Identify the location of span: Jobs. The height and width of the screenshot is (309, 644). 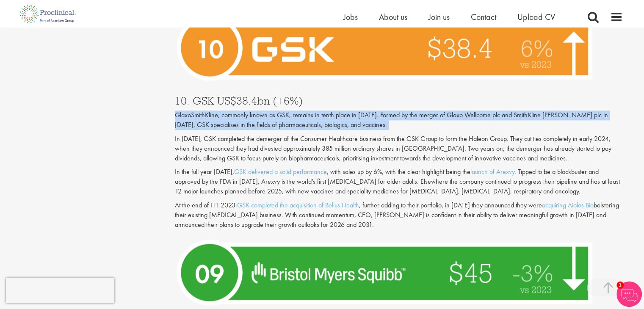
(351, 17).